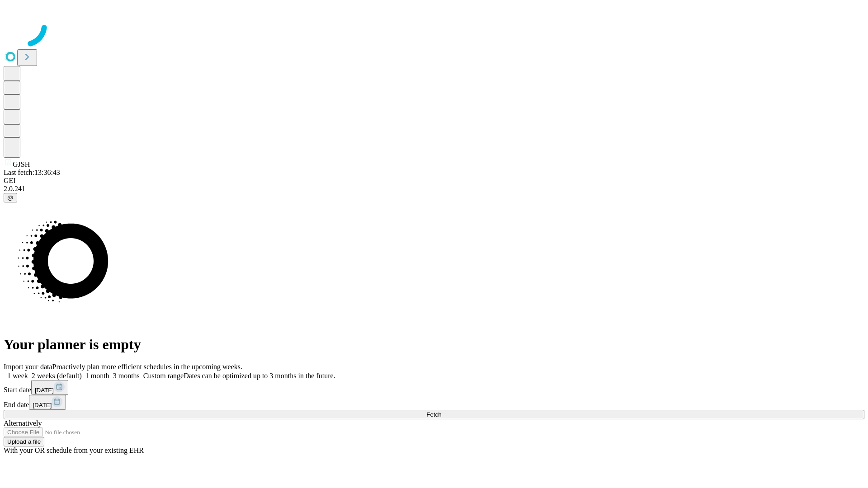  I want to click on div: 2.0.241, so click(434, 189).